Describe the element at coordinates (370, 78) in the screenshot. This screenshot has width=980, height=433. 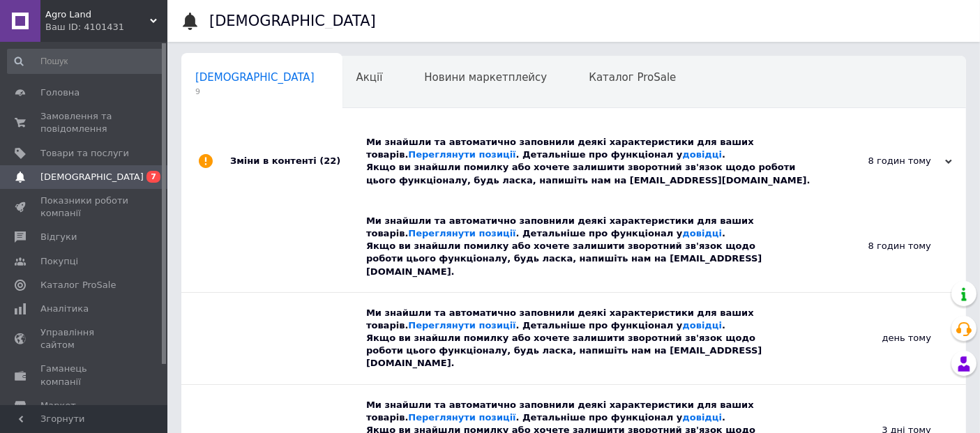
I see `span: Акції` at that location.